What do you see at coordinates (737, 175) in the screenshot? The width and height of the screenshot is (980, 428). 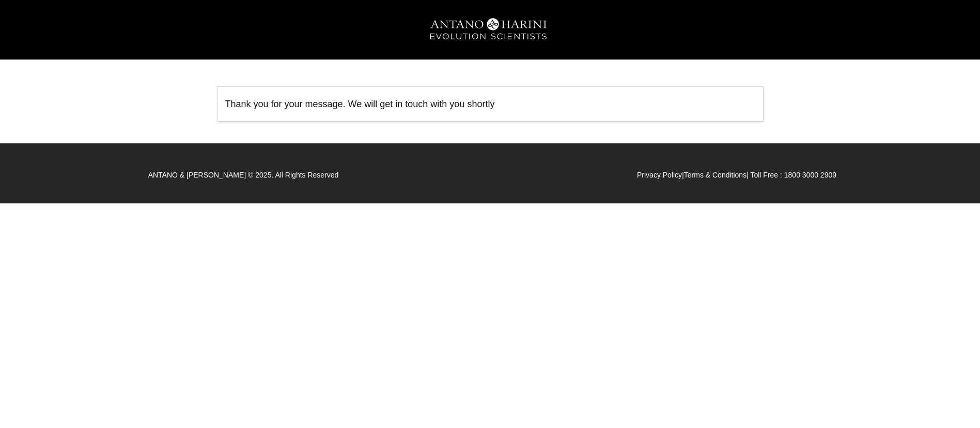 I see `p: | | Toll Free : 1800 3000 2909` at bounding box center [737, 175].